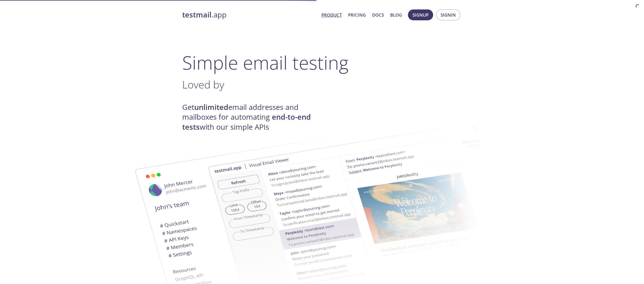 The image size is (644, 284). Describe the element at coordinates (421, 15) in the screenshot. I see `span: Signup` at that location.